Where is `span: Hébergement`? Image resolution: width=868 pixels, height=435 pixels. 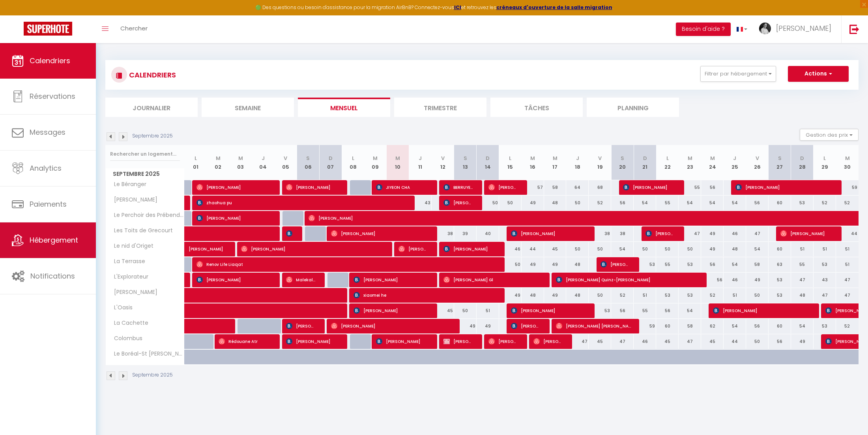
span: Hébergement is located at coordinates (53, 240).